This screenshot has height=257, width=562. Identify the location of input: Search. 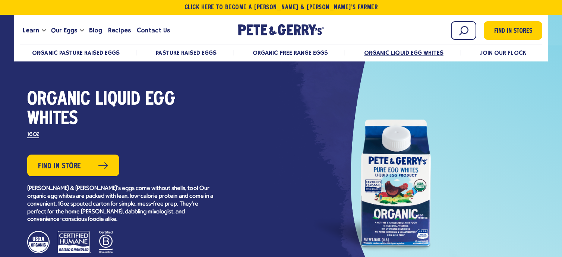
(464, 31).